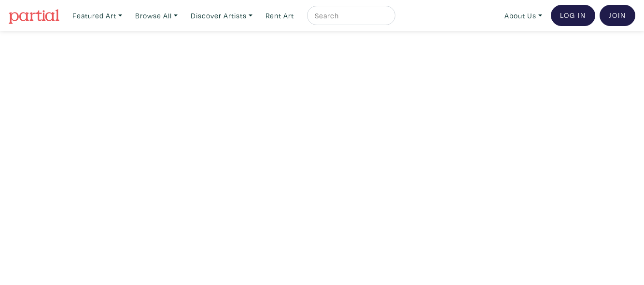 Image resolution: width=644 pixels, height=285 pixels. I want to click on a: Log In, so click(573, 15).